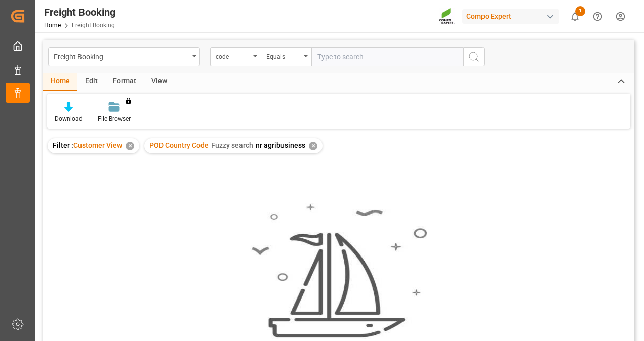 The image size is (644, 341). Describe the element at coordinates (63, 146) in the screenshot. I see `span: Filter :` at that location.